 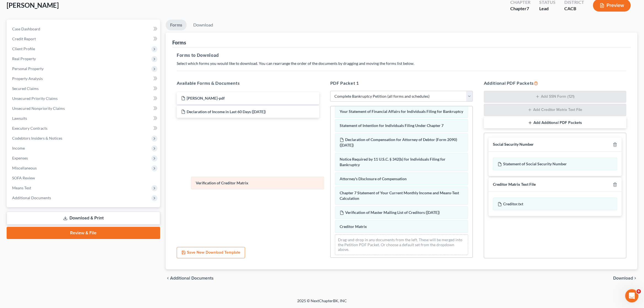 What do you see at coordinates (28, 69) in the screenshot?
I see `span: Personal Property` at bounding box center [28, 69].